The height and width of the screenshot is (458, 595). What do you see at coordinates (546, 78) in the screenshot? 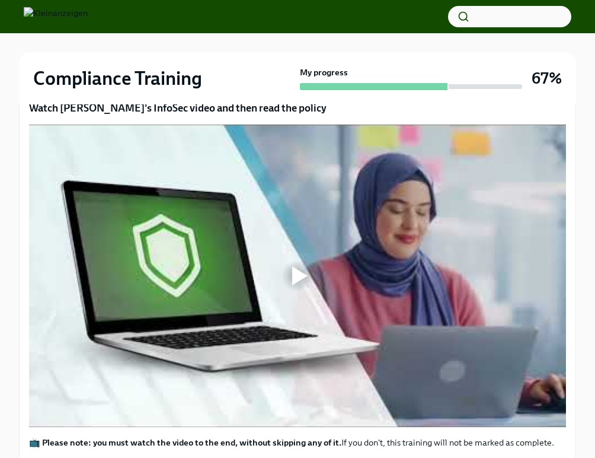
I see `h3: 67%` at bounding box center [546, 78].